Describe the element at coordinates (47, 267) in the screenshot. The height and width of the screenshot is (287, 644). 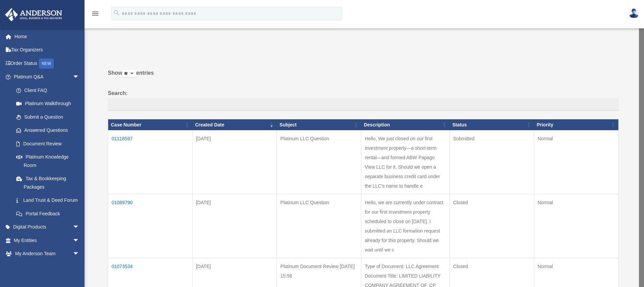
I see `a: My Documentsarrow_drop_down` at that location.